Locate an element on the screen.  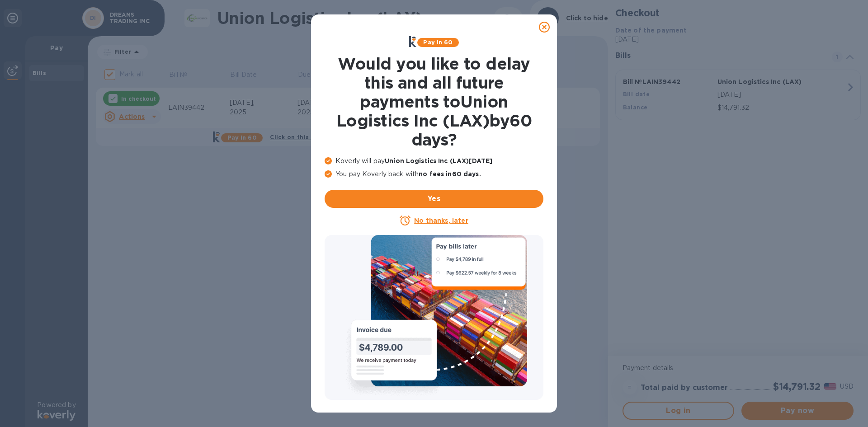
u: No thanks, later is located at coordinates (441, 221).